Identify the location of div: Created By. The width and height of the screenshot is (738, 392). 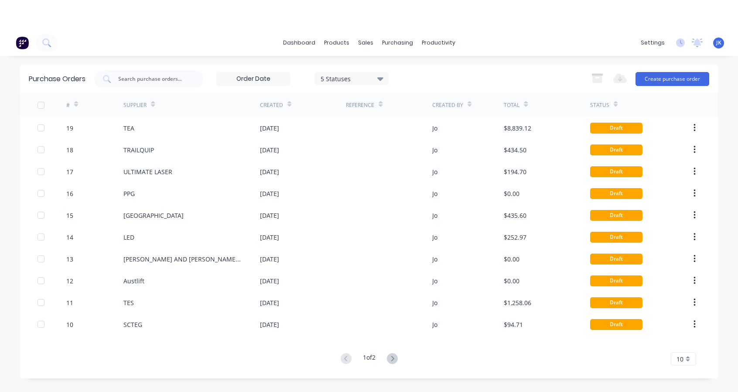
(448, 105).